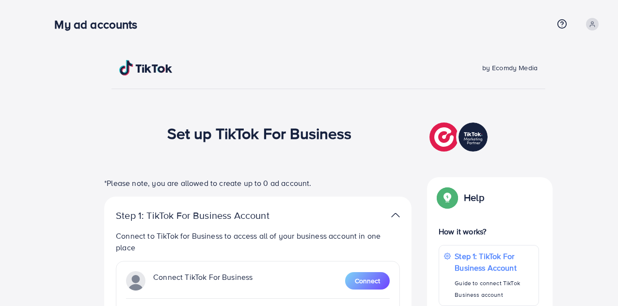 This screenshot has width=618, height=306. Describe the element at coordinates (510, 68) in the screenshot. I see `span: by Ecomdy Media` at that location.